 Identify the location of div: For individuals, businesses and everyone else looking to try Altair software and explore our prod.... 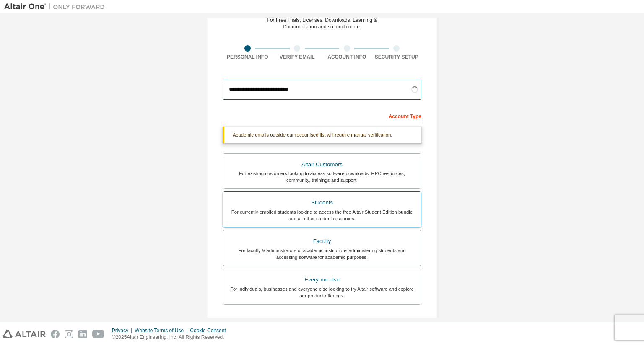
(322, 292).